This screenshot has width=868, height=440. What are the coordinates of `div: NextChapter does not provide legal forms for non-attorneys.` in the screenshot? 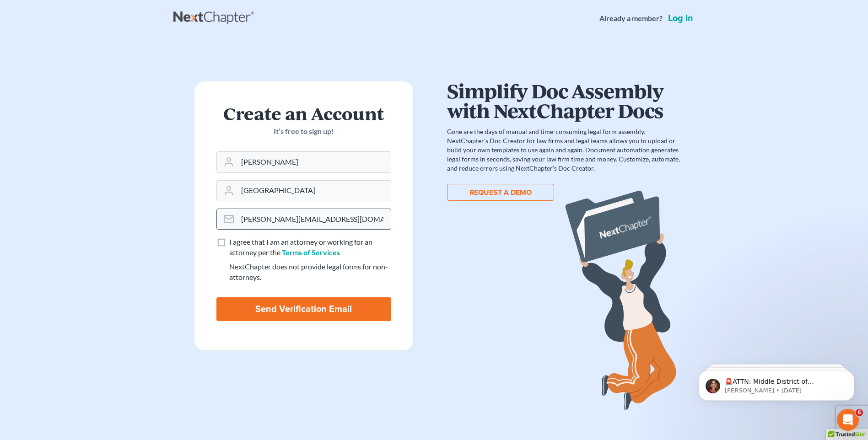 It's located at (310, 272).